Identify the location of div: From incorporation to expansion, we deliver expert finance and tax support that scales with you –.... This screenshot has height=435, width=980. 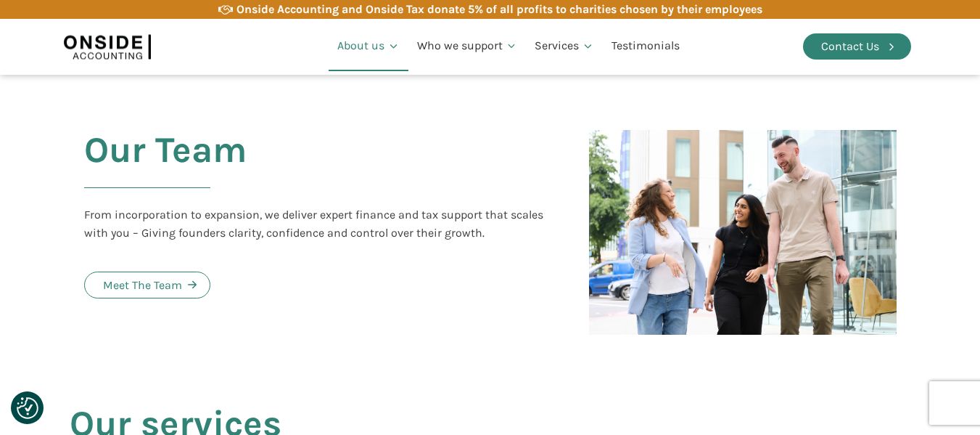
(322, 223).